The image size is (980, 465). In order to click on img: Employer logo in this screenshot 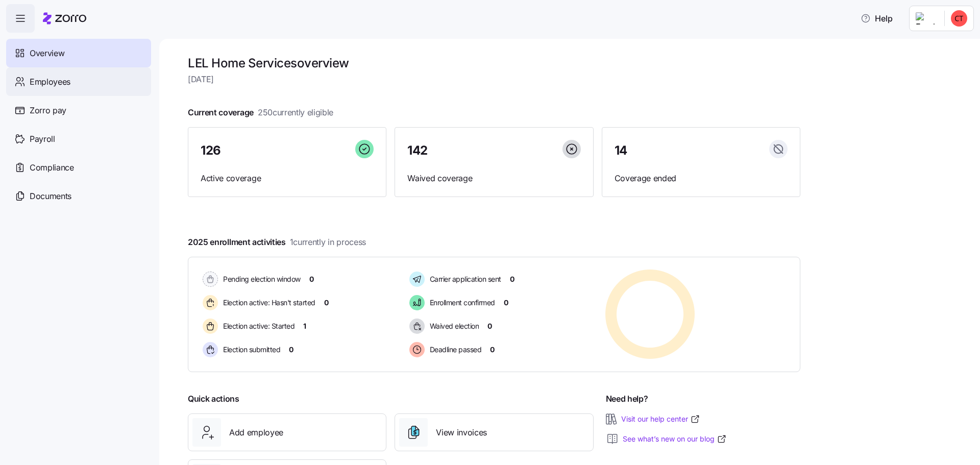, I will do `click(926, 19)`.